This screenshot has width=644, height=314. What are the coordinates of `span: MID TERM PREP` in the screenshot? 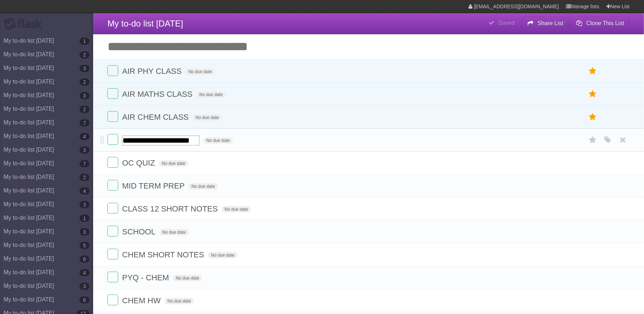 It's located at (154, 186).